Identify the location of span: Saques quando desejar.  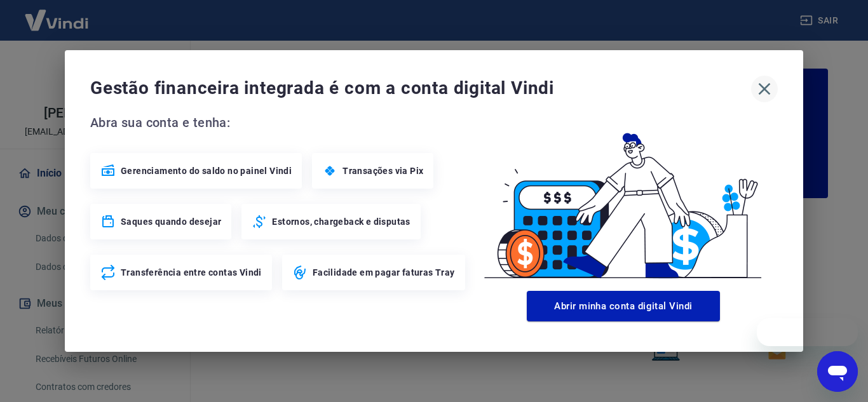
(171, 221).